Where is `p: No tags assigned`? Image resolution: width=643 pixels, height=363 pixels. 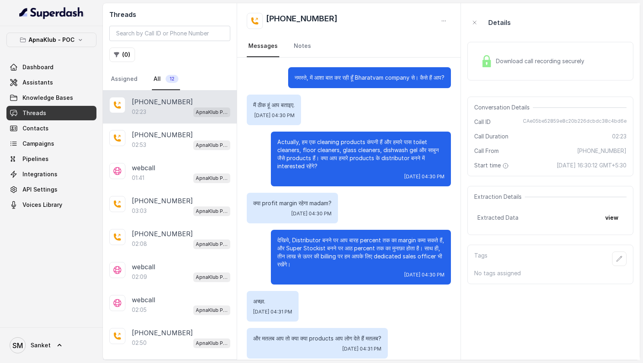 p: No tags assigned is located at coordinates (551, 273).